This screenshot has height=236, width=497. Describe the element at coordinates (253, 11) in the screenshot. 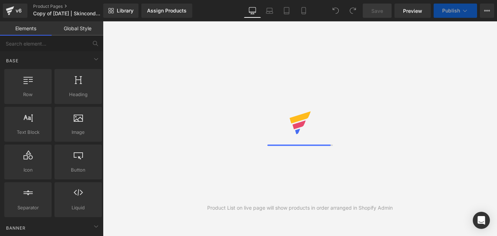

I see `a: Desktop` at that location.